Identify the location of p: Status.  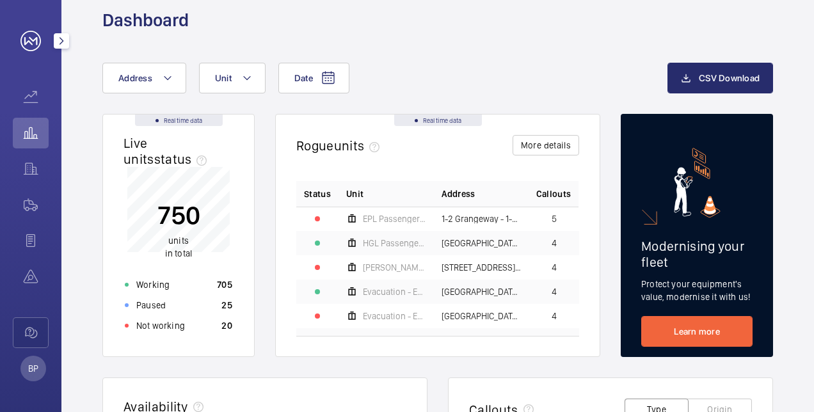
(317, 194).